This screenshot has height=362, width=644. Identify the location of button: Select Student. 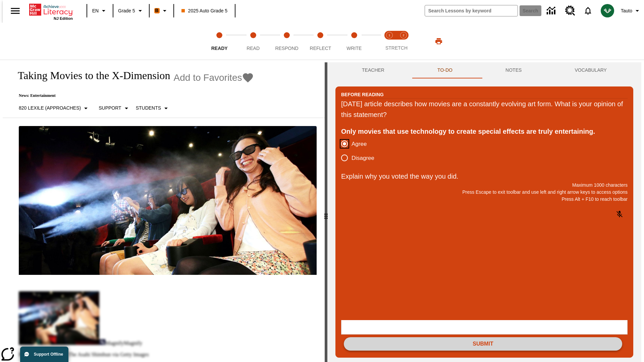
(153, 108).